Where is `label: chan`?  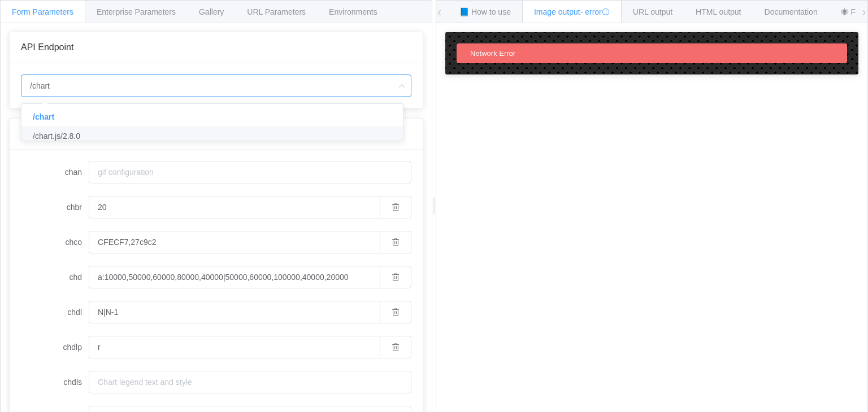
label: chan is located at coordinates (55, 172).